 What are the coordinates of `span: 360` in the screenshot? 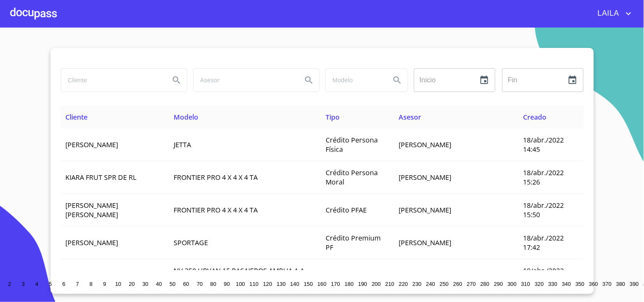 It's located at (594, 284).